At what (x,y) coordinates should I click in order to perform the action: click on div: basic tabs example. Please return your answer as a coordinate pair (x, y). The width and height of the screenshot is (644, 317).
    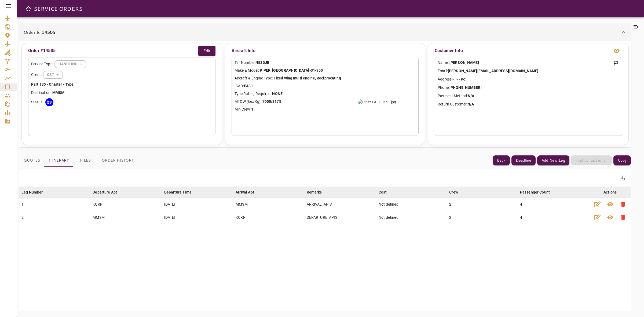
    Looking at the image, I should click on (79, 161).